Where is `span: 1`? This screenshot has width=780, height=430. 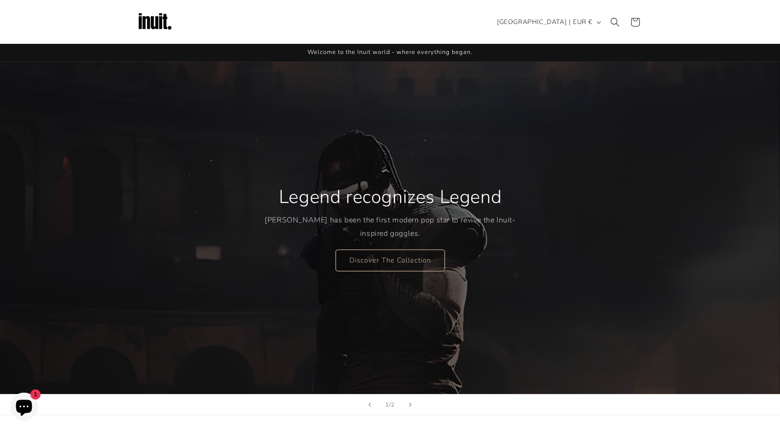
span: 1 is located at coordinates (387, 405).